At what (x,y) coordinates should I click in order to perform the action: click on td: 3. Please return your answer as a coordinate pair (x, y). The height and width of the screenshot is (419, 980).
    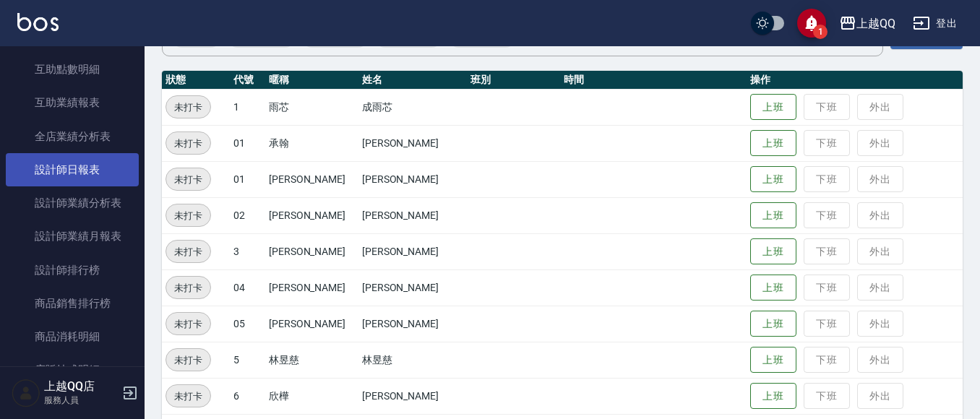
    Looking at the image, I should click on (247, 252).